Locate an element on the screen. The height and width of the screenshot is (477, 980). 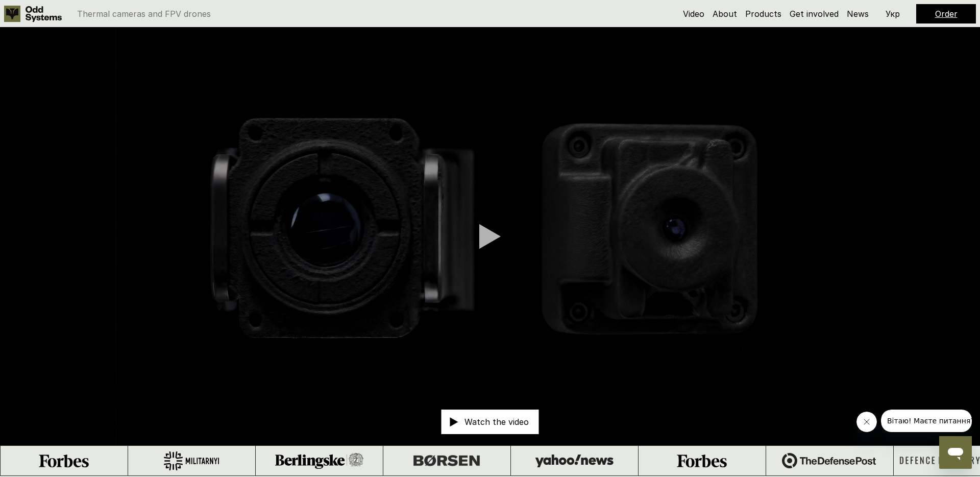
a: News is located at coordinates (858, 14).